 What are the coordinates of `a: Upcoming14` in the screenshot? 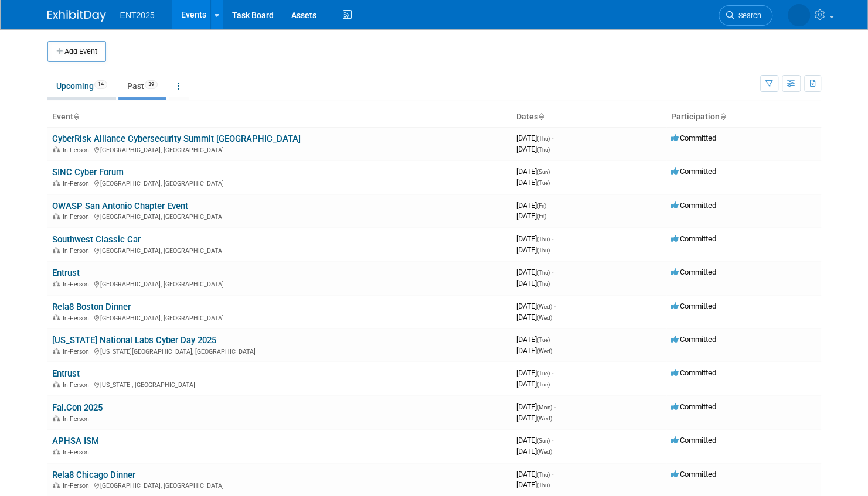 It's located at (82, 86).